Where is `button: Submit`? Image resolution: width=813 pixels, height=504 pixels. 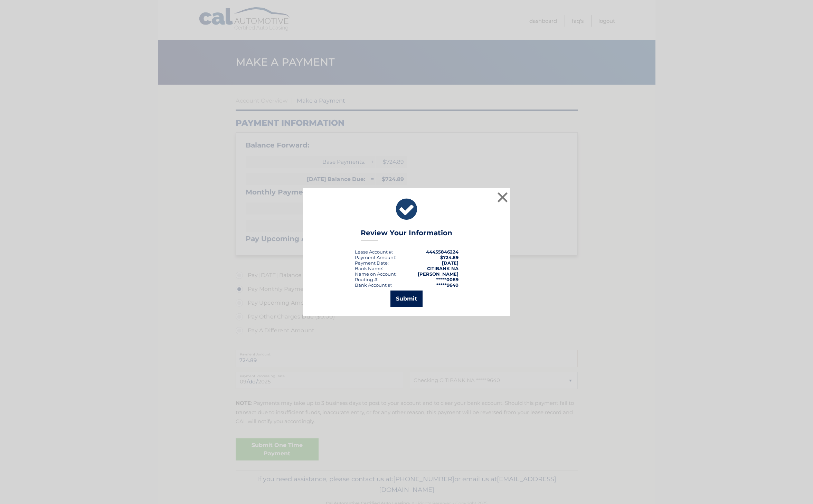 button: Submit is located at coordinates (406, 299).